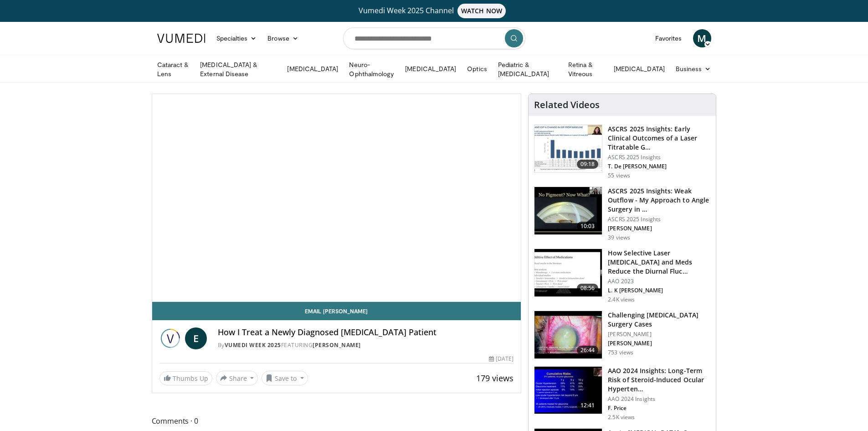 This screenshot has height=431, width=868. I want to click on a: E, so click(196, 339).